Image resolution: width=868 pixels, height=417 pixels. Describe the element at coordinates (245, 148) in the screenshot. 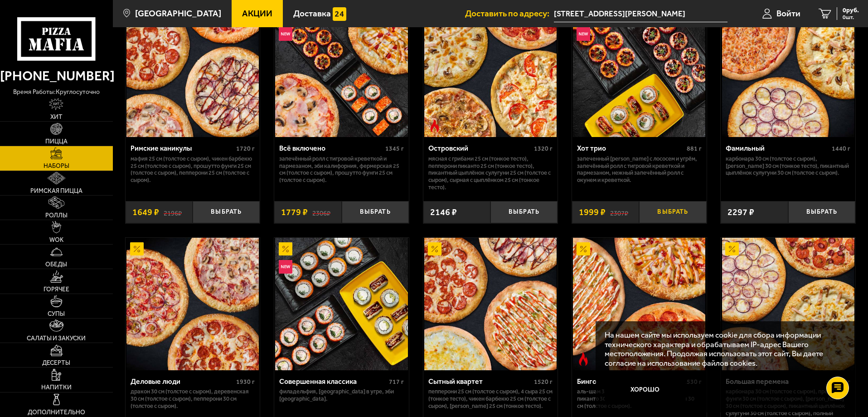

I see `span: 1720 г` at that location.